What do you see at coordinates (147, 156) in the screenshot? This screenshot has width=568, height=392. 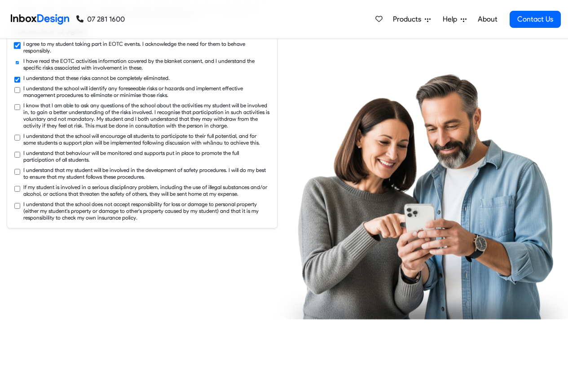 I see `label: I understand that behaviour will be monitored and supports put in place to promote the full parti...` at bounding box center [147, 156].